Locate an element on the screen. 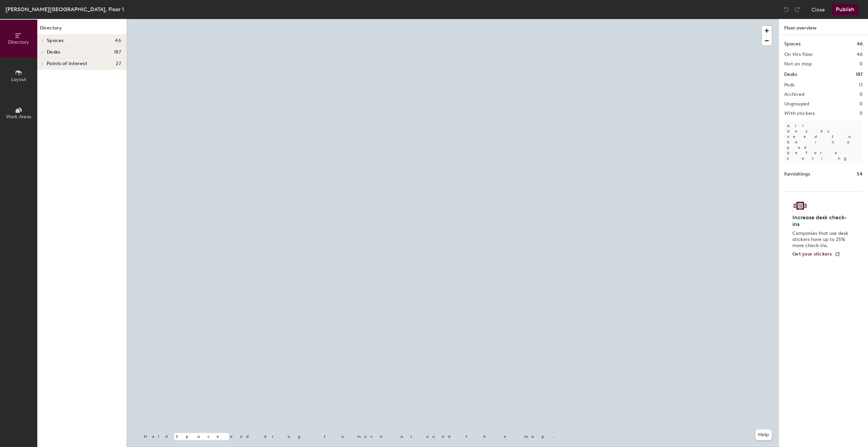  span: Get your stickers is located at coordinates (811, 254).